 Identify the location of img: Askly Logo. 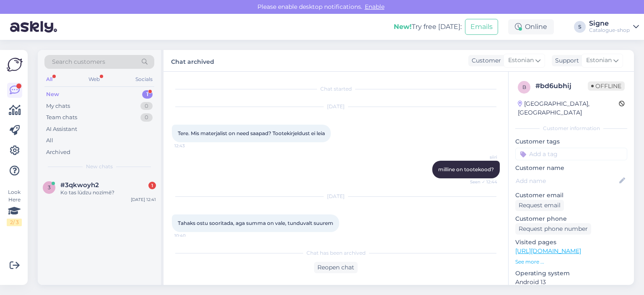
(15, 65).